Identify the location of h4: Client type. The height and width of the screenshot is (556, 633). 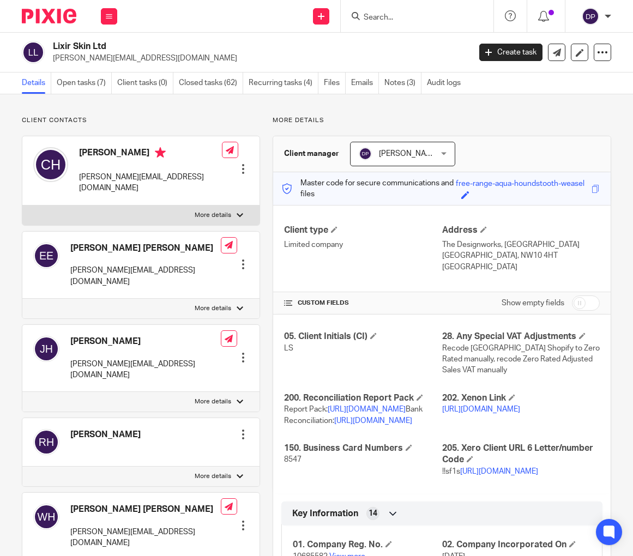
(363, 230).